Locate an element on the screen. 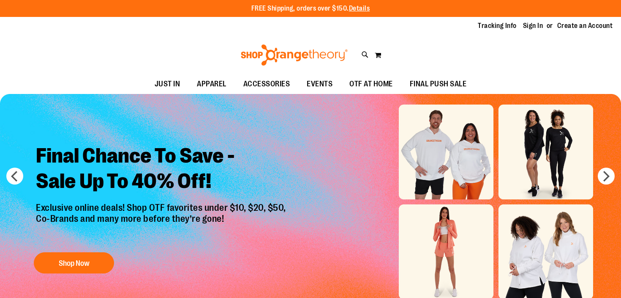  a: EVENTS is located at coordinates (320, 84).